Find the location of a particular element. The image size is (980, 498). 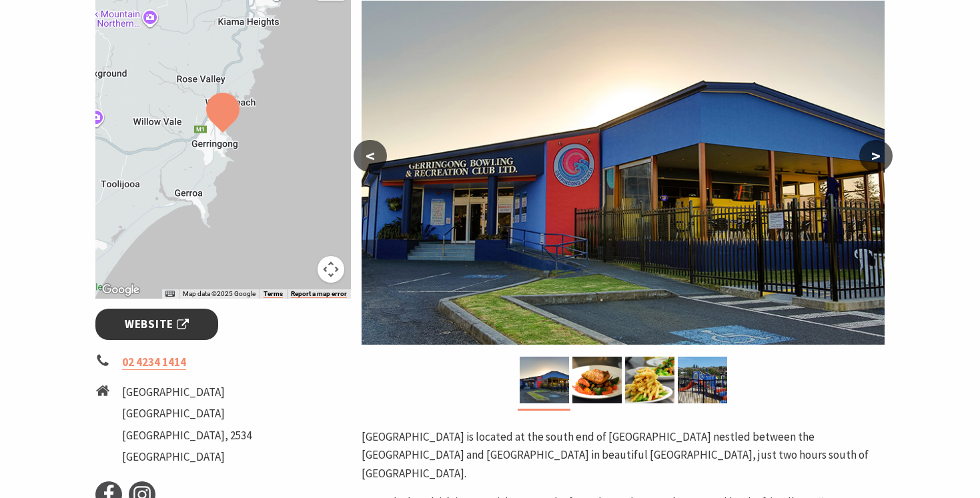

a: Website is located at coordinates (157, 324).